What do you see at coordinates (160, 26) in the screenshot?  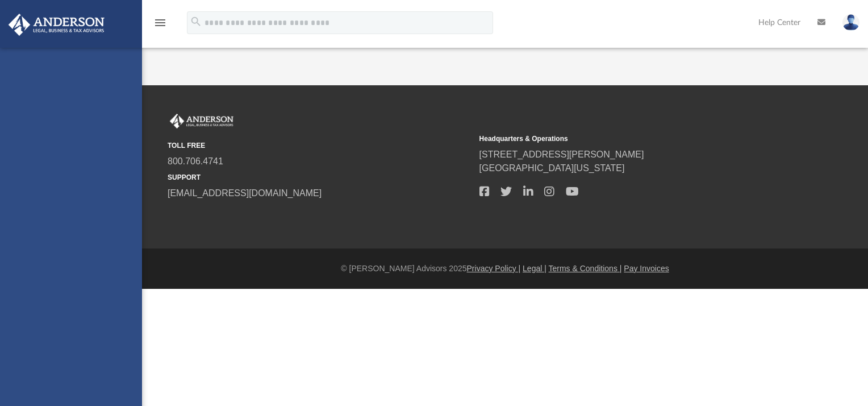 I see `a: menu` at bounding box center [160, 26].